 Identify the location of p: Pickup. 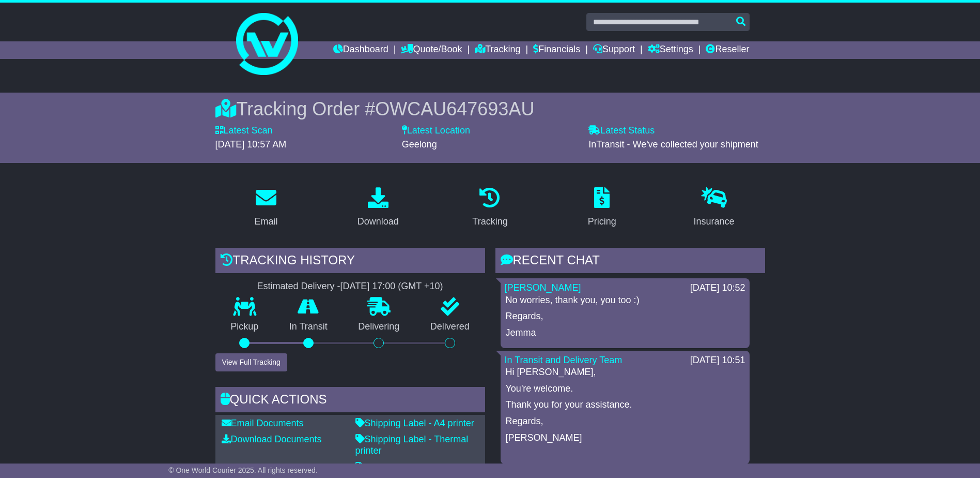
(245, 327).